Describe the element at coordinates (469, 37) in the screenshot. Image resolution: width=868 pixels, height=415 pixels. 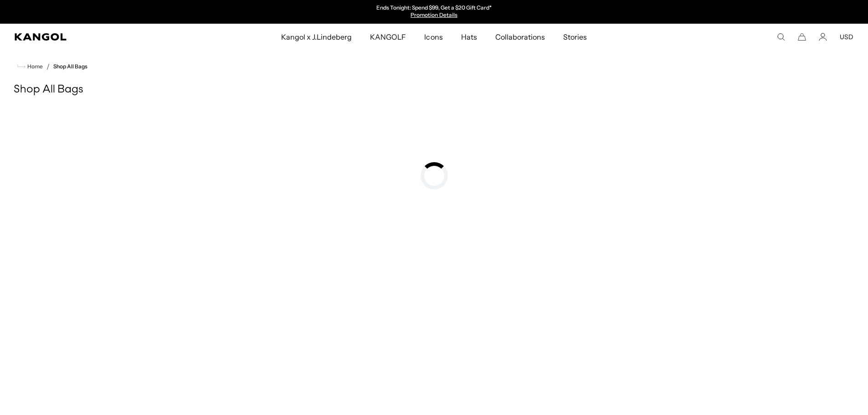
I see `span: Hats` at that location.